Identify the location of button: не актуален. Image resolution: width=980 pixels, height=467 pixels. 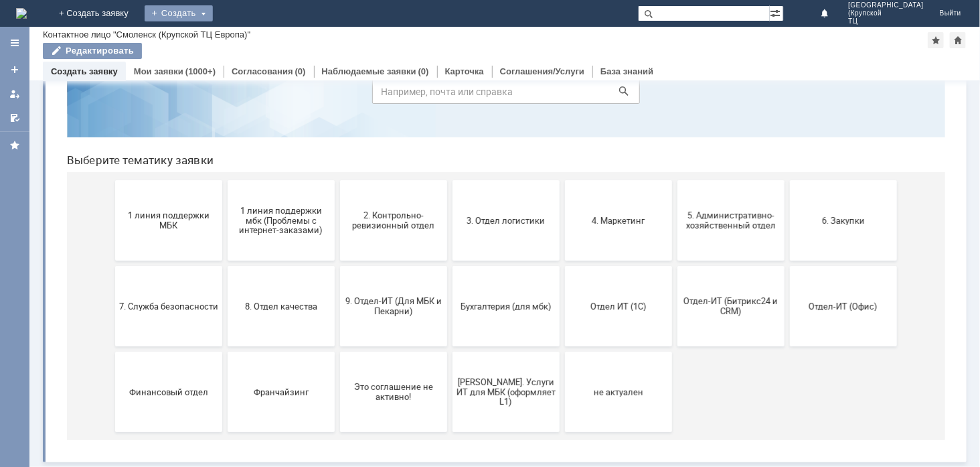
(562, 372).